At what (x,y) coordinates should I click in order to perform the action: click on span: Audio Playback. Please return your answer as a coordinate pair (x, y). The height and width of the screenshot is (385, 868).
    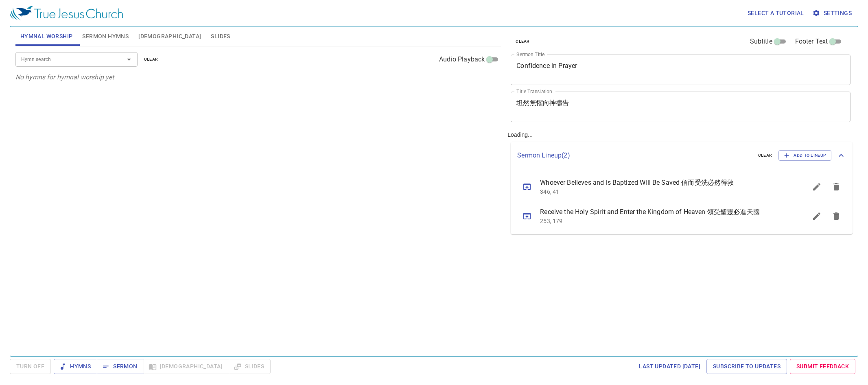
    Looking at the image, I should click on (461, 60).